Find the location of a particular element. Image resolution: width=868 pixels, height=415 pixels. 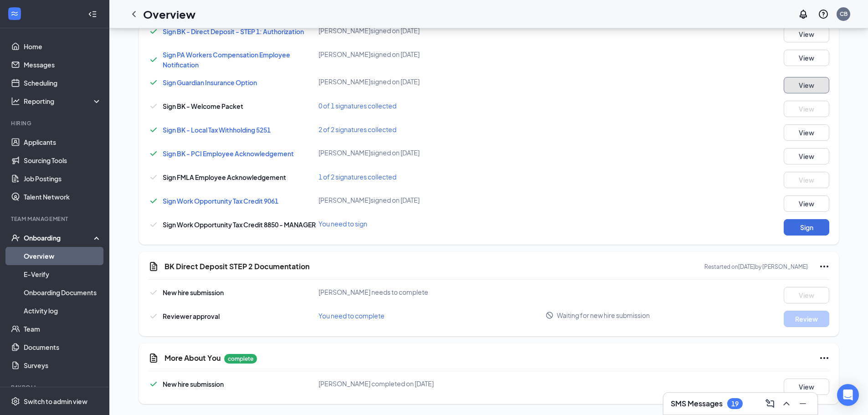

div: Team Management is located at coordinates (55, 219).